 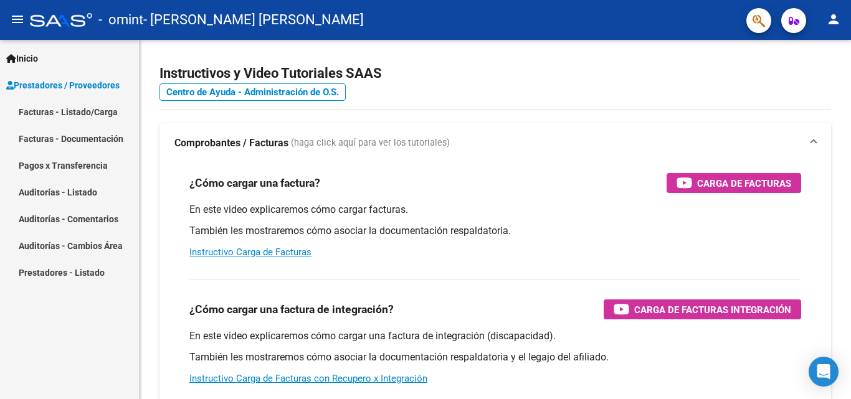 What do you see at coordinates (744, 183) in the screenshot?
I see `span: Carga de Facturas` at bounding box center [744, 183].